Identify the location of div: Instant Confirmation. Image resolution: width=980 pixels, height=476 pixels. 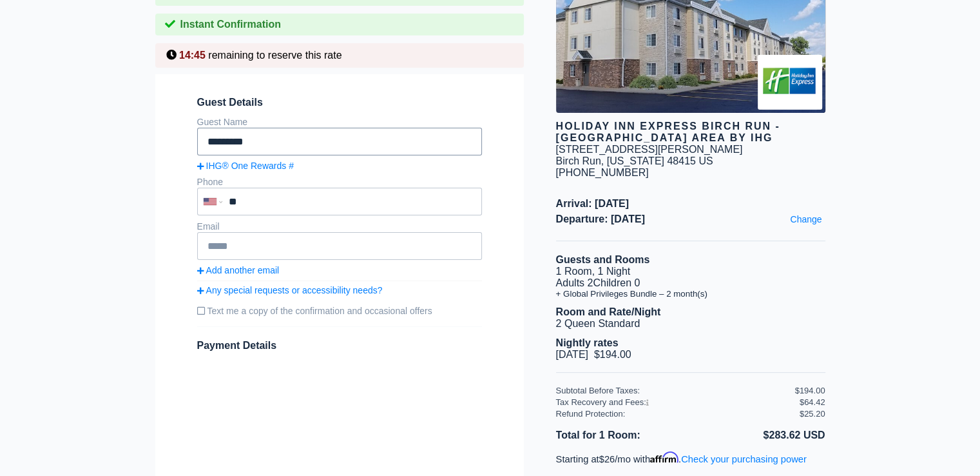
(340, 25).